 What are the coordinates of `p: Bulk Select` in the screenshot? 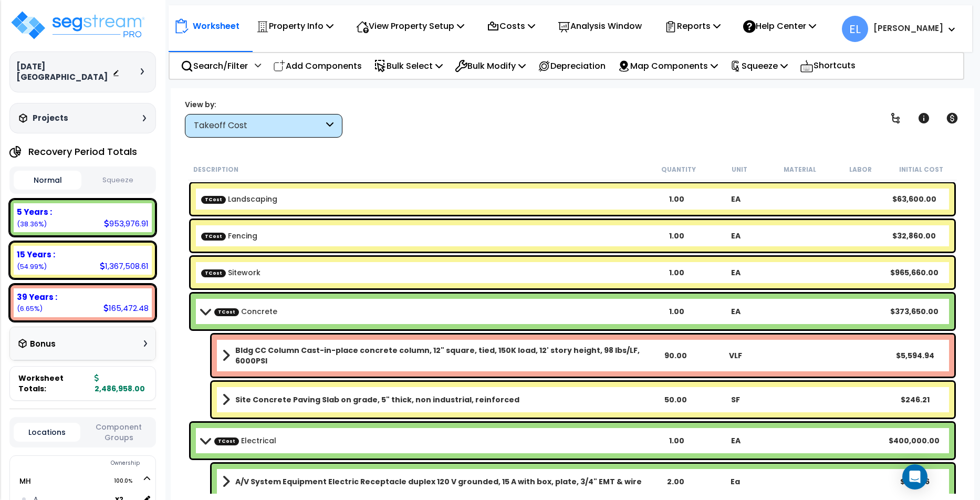 It's located at (408, 65).